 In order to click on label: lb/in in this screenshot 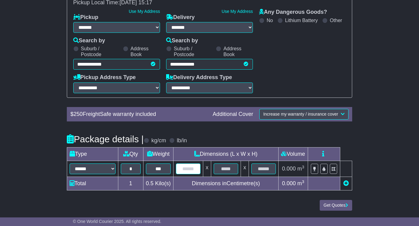, I will do `click(182, 141)`.